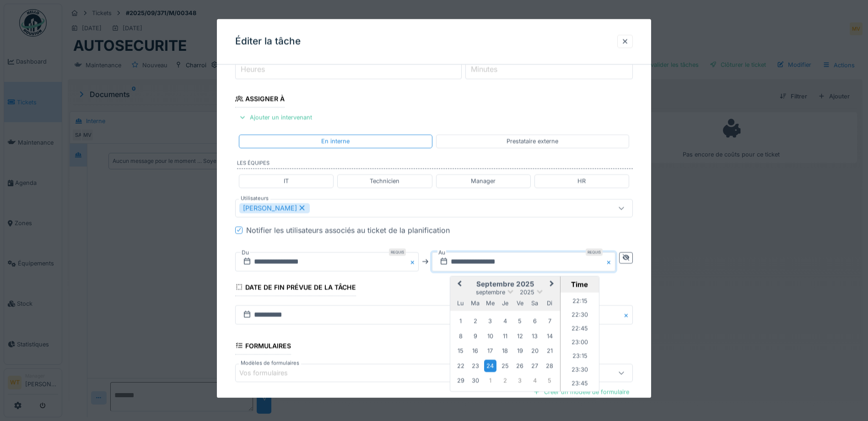  What do you see at coordinates (253, 70) in the screenshot?
I see `label: Heures` at bounding box center [253, 70].